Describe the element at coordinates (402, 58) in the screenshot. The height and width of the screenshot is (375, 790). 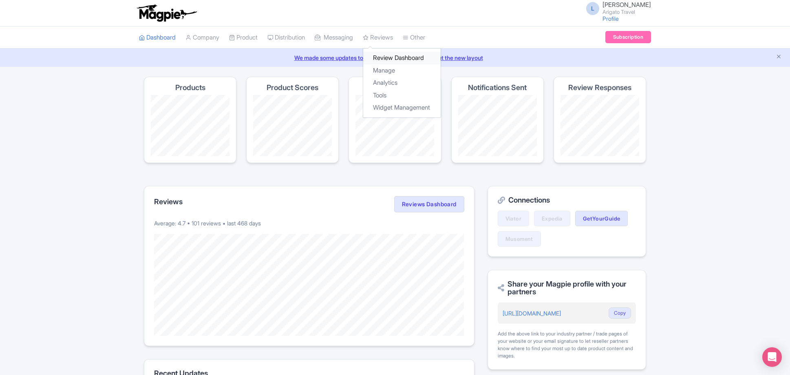
I see `a: Review Dashboard` at that location.